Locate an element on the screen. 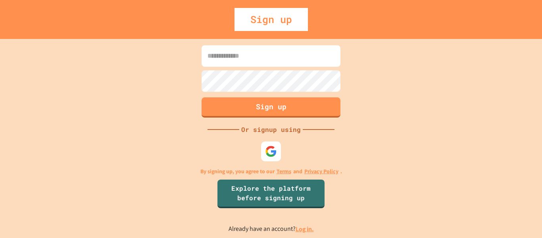 Image resolution: width=542 pixels, height=238 pixels. p: By signing up, you agree to our and . is located at coordinates (271, 171).